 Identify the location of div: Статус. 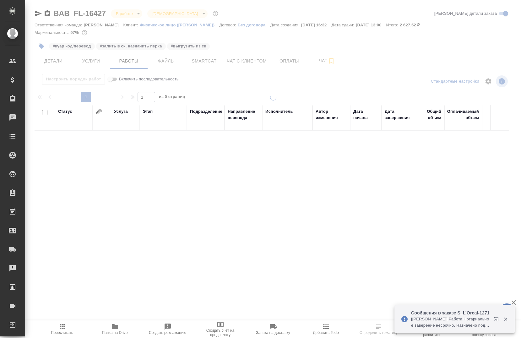
(65, 111).